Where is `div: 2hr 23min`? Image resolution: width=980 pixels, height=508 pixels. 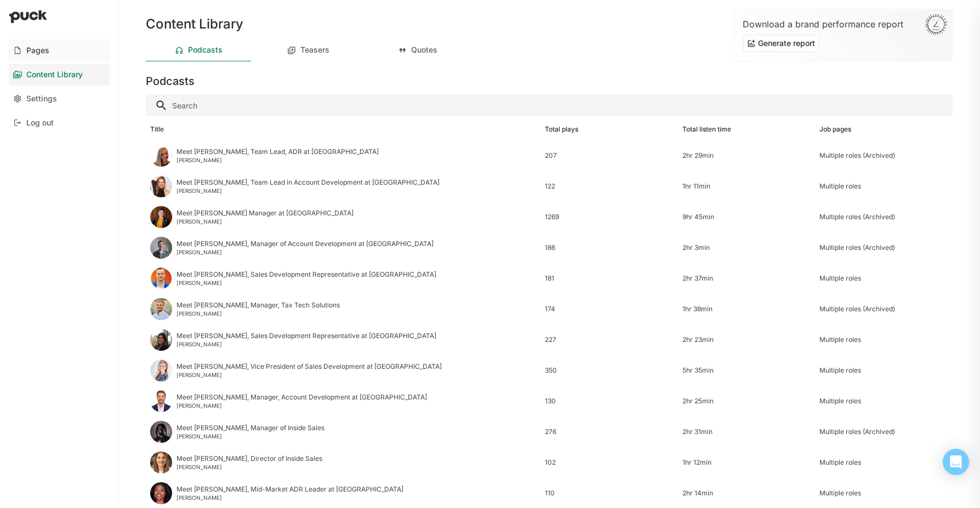
div: 2hr 23min is located at coordinates (746, 340).